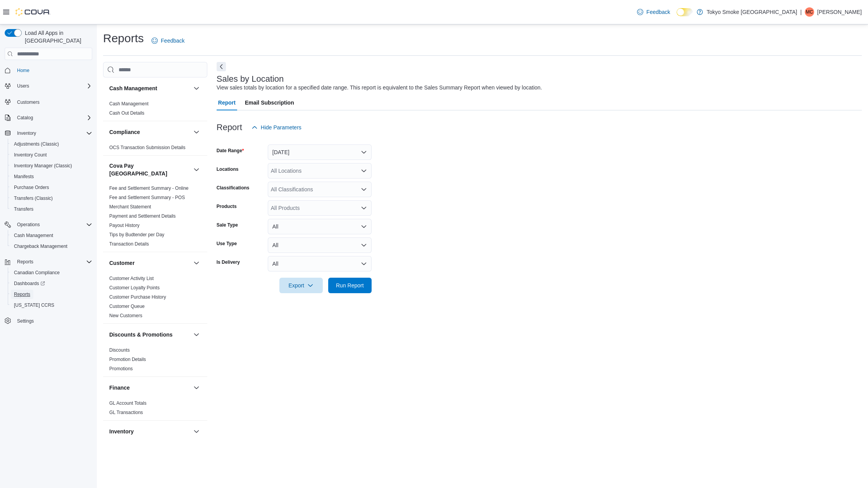 The image size is (868, 488). What do you see at coordinates (227, 244) in the screenshot?
I see `label: Use Type` at bounding box center [227, 244].